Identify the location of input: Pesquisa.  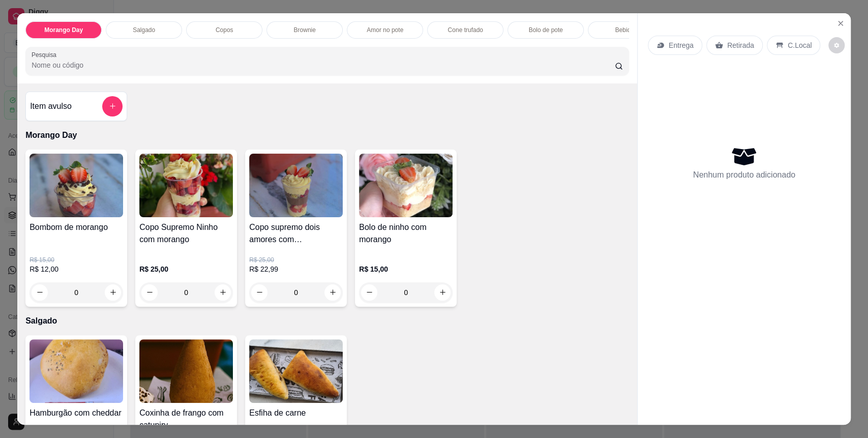
(323, 65).